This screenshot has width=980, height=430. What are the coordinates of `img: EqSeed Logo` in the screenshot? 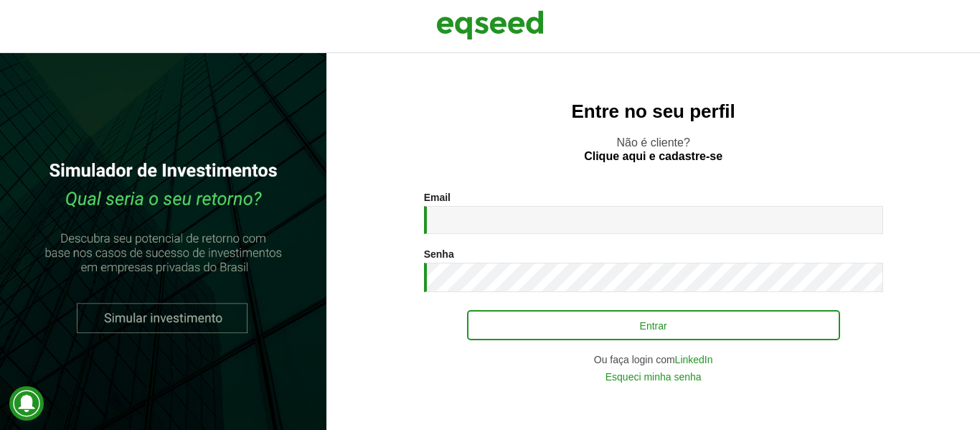 It's located at (490, 25).